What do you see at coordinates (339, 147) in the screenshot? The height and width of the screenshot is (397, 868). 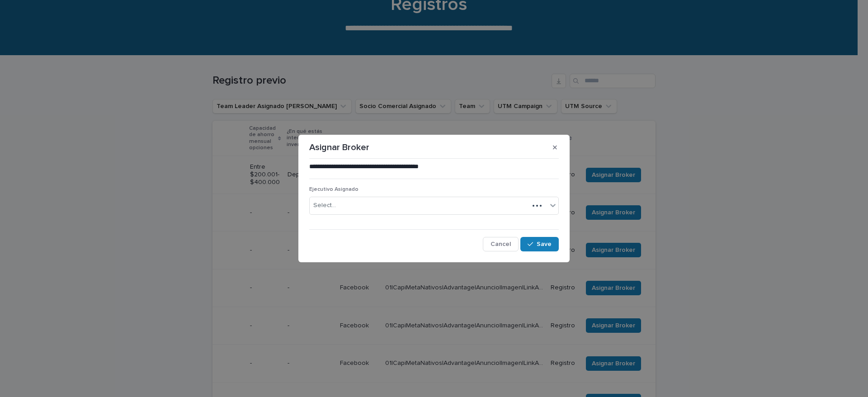 I see `p: Asignar Broker` at bounding box center [339, 147].